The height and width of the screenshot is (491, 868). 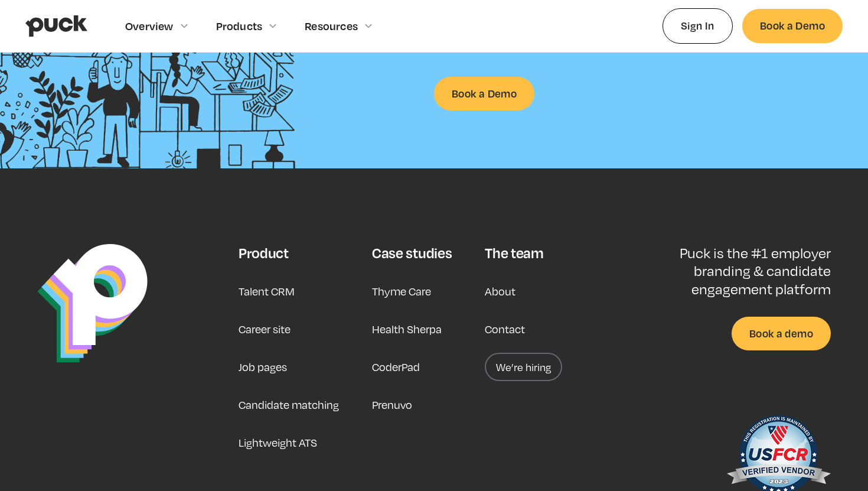 What do you see at coordinates (392, 404) in the screenshot?
I see `a: Prenuvo` at bounding box center [392, 404].